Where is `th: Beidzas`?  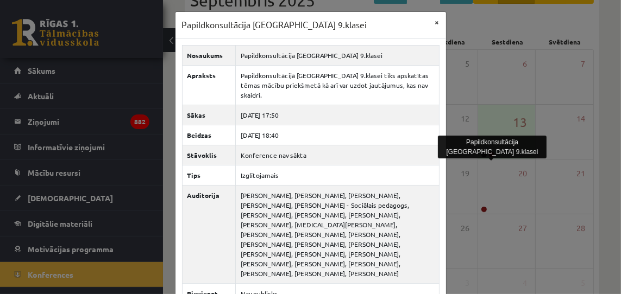 th: Beidzas is located at coordinates (209, 135).